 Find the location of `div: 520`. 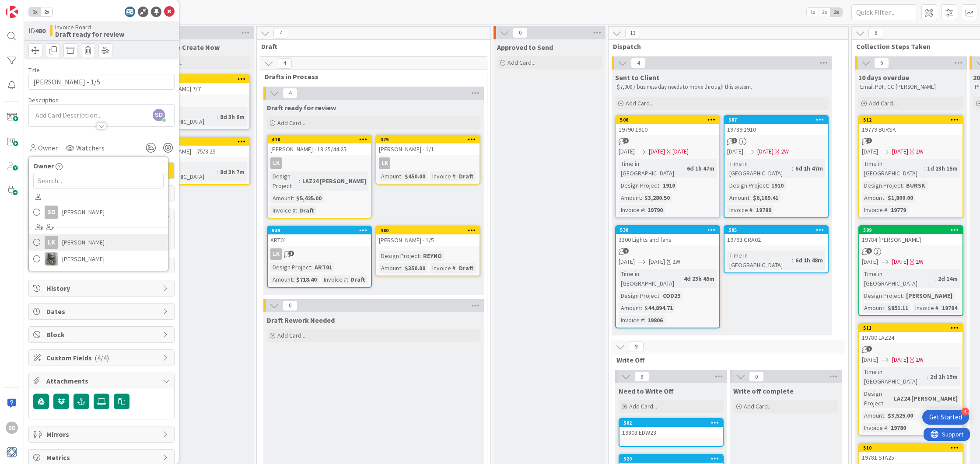

div: 520 is located at coordinates (673, 459).